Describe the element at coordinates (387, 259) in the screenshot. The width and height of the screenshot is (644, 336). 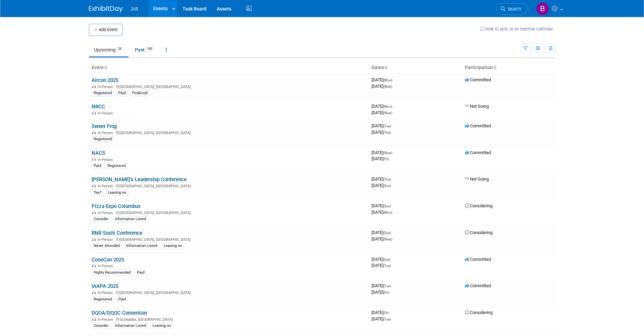
I see `span: (Sat)` at that location.